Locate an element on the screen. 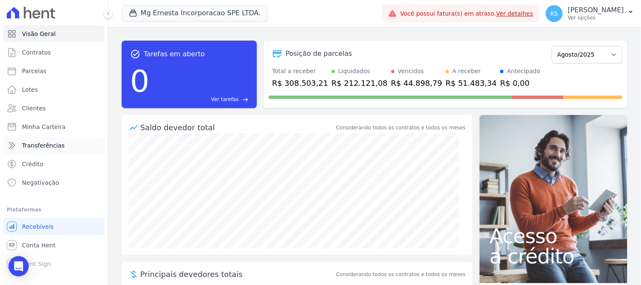  span: Principais devedores totais is located at coordinates (237, 274).